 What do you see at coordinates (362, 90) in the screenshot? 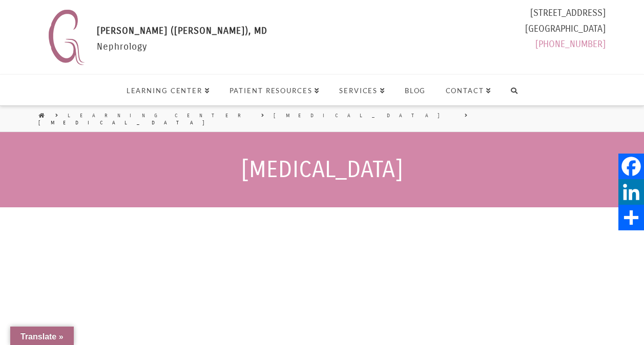
I see `a: Services` at bounding box center [362, 90].